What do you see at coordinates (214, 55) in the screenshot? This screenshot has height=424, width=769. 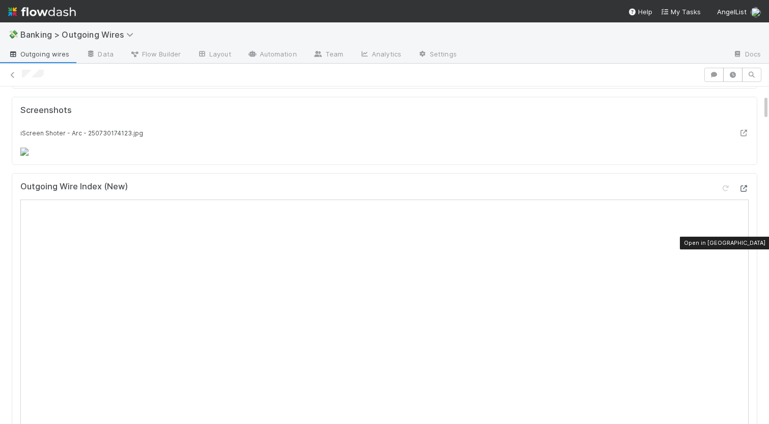 I see `a: Layout` at bounding box center [214, 55].